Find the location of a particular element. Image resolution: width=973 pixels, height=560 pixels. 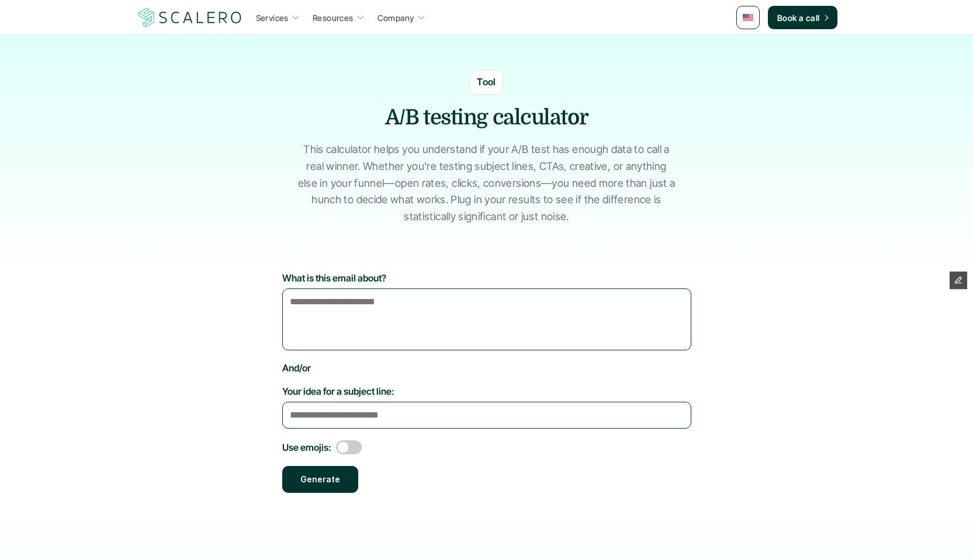

button: Edit Framer Content is located at coordinates (958, 280).